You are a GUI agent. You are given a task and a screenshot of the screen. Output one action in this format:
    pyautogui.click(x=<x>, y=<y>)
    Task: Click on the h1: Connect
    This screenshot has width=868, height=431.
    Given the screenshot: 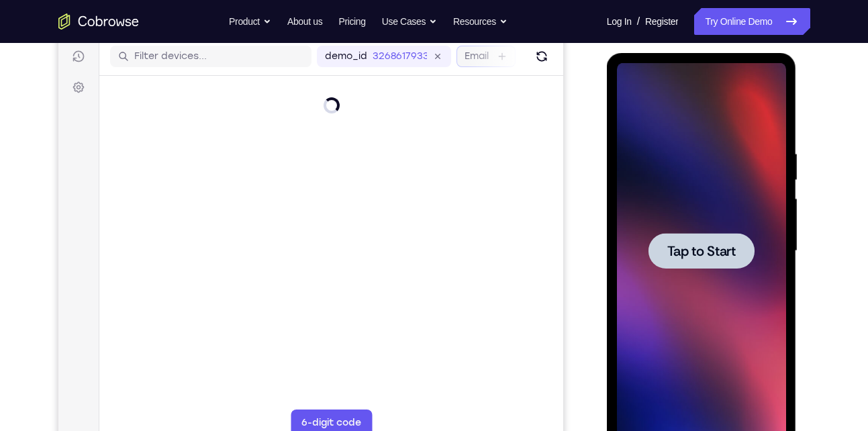 What is the action you would take?
    pyautogui.click(x=88, y=19)
    